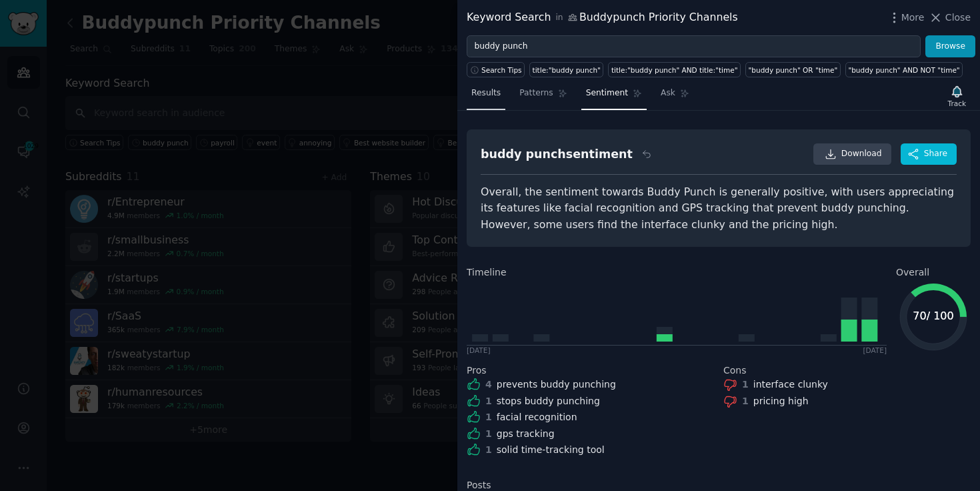 The height and width of the screenshot is (491, 980). I want to click on span: in, so click(559, 18).